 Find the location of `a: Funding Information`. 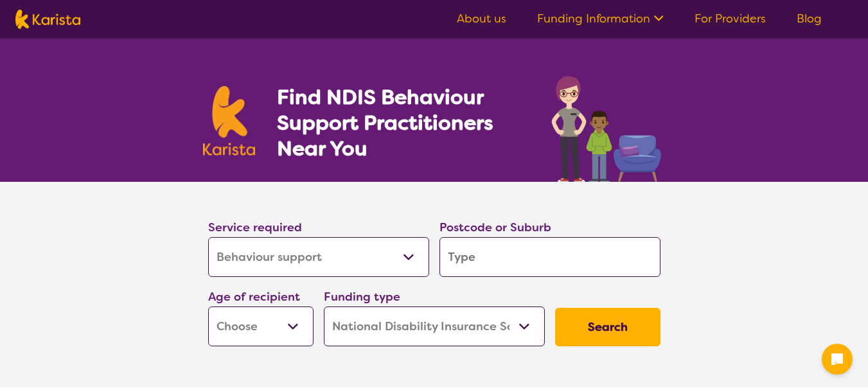

a: Funding Information is located at coordinates (600, 18).